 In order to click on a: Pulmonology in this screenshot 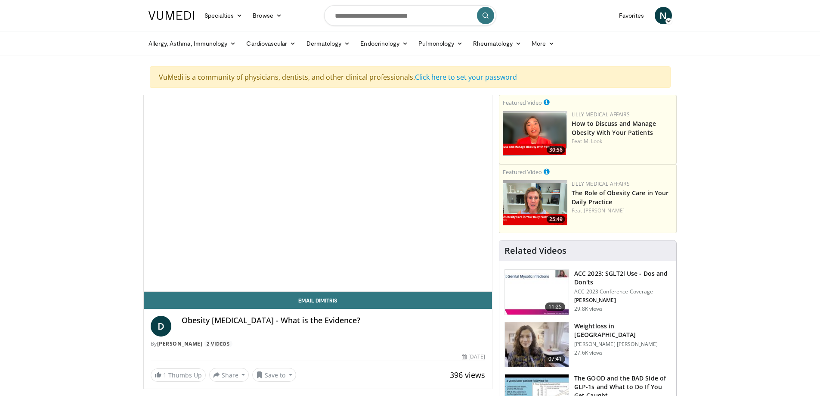, I will do `click(440, 43)`.